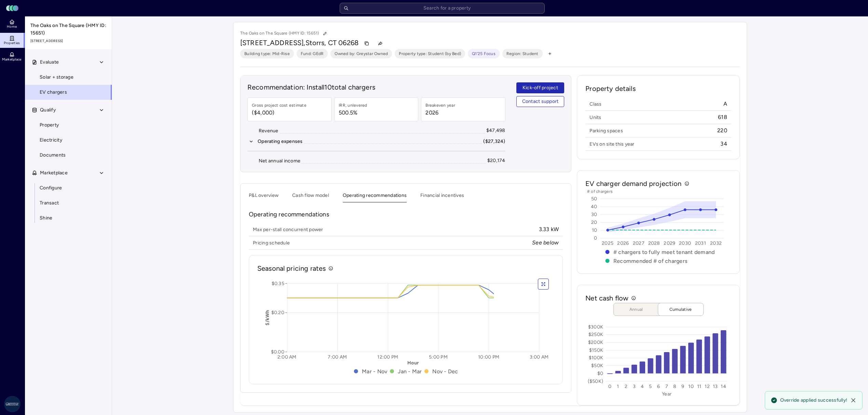 The width and height of the screenshot is (868, 415). Describe the element at coordinates (611, 144) in the screenshot. I see `span: EVs on site this year` at that location.